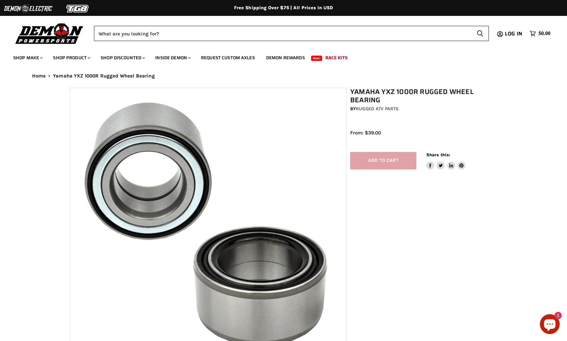 Image resolution: width=567 pixels, height=341 pixels. What do you see at coordinates (122, 58) in the screenshot?
I see `a: Shop Discounted` at bounding box center [122, 58].